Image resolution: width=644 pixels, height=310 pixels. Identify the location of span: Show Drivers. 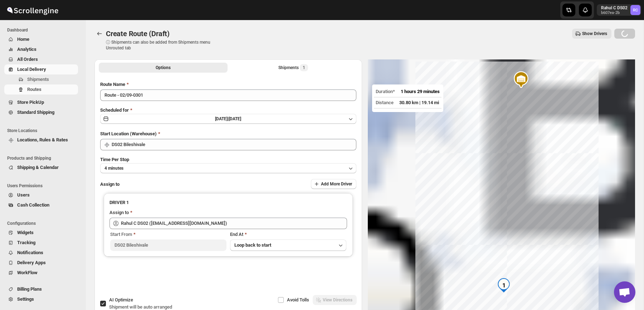
(595, 34).